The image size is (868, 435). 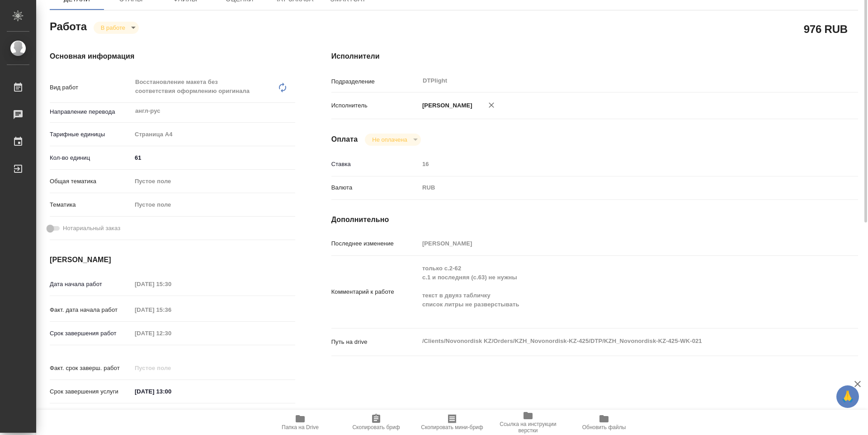 What do you see at coordinates (113, 28) in the screenshot?
I see `button: В работе` at bounding box center [113, 28].